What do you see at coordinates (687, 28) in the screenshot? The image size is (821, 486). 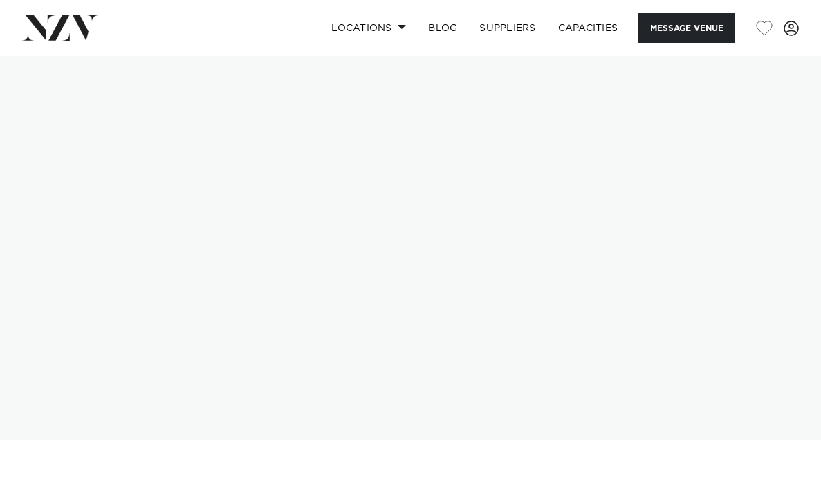 I see `button: Message Venue` at bounding box center [687, 28].